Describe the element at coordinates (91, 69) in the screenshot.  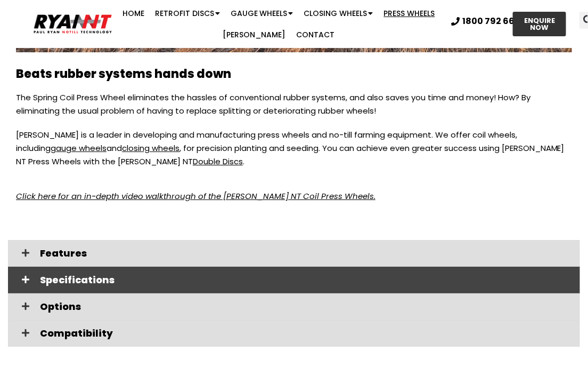
I see `div: See us on the circuit` at that location.